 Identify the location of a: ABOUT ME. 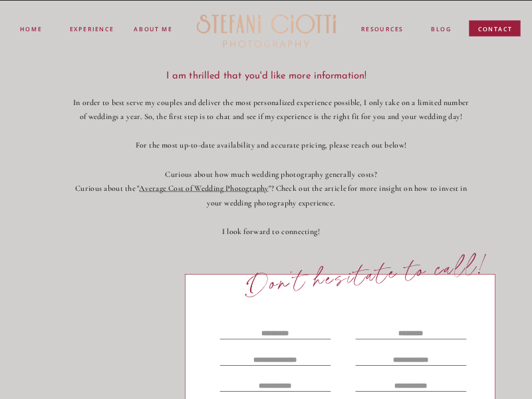
(153, 29).